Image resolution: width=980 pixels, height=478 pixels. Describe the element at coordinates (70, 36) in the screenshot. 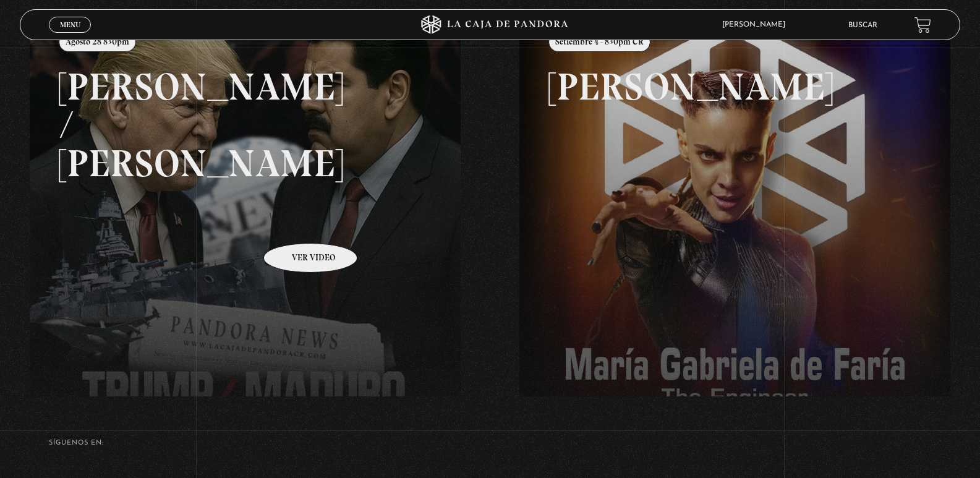

I see `span: Cerrar` at that location.